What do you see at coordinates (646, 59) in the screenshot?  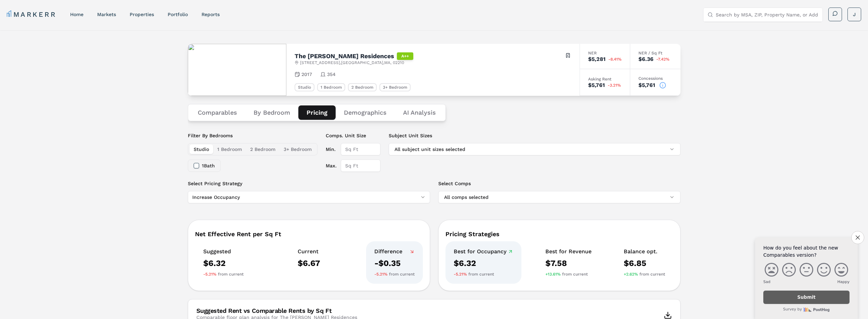 I see `div: $6.36` at bounding box center [646, 59].